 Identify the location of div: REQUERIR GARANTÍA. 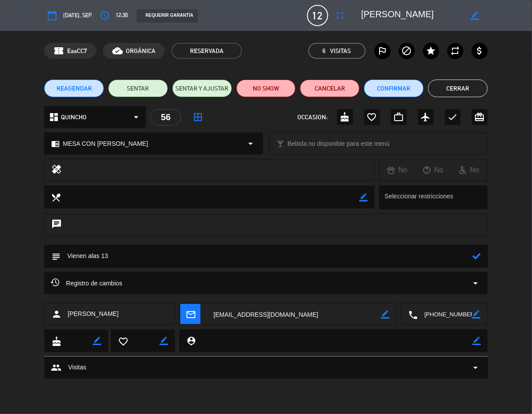
(167, 16).